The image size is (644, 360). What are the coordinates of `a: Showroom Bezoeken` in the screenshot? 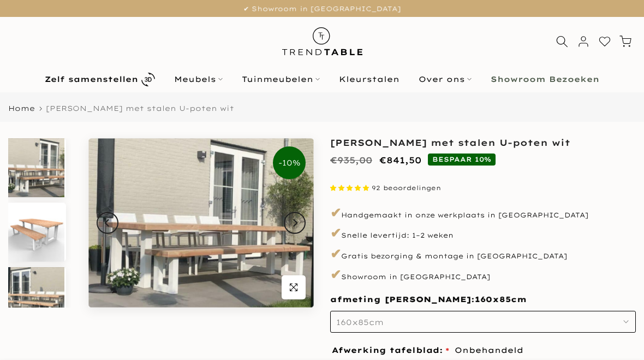 It's located at (545, 79).